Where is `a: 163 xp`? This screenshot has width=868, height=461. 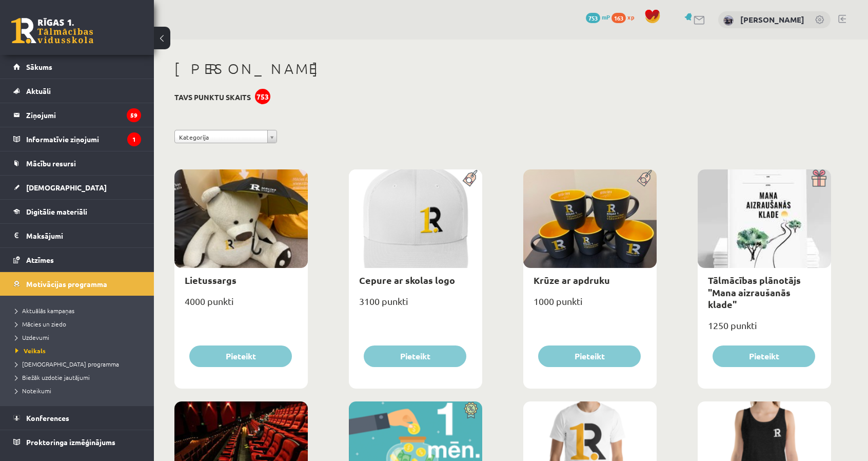 a: 163 xp is located at coordinates (625, 17).